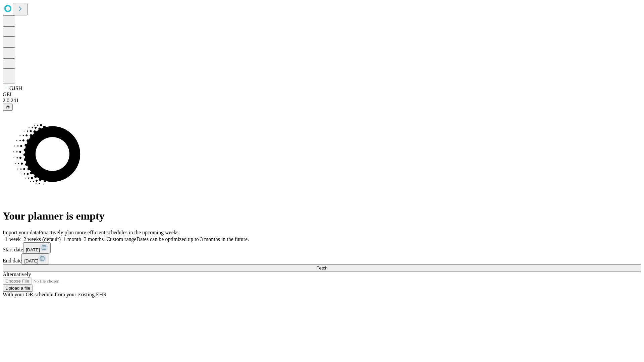 This screenshot has width=644, height=362. What do you see at coordinates (322, 94) in the screenshot?
I see `div: GEI` at bounding box center [322, 94].